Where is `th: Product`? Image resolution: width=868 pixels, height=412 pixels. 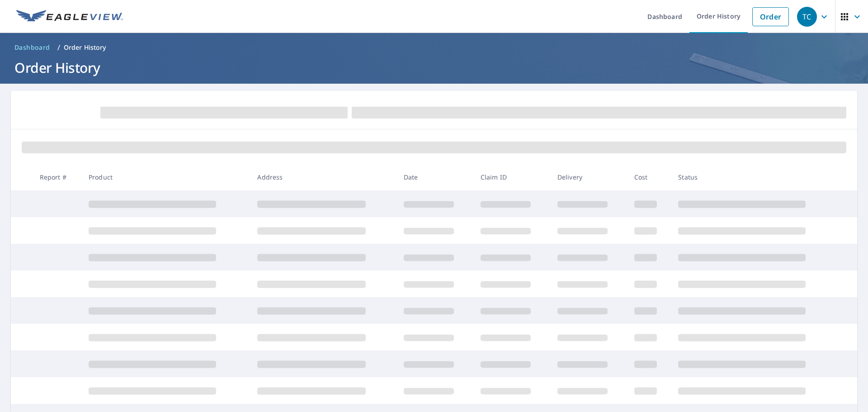
th: Product is located at coordinates (165, 177).